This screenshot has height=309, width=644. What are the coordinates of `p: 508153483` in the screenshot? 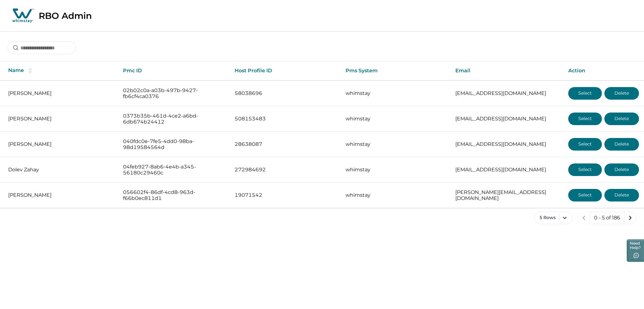 It's located at (285, 119).